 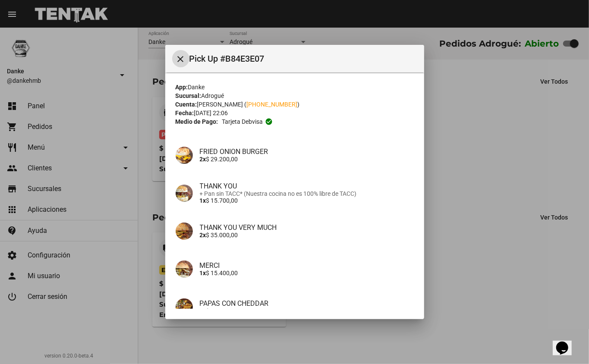 What do you see at coordinates (242, 121) in the screenshot?
I see `span: Tarjeta debvisa` at bounding box center [242, 121].